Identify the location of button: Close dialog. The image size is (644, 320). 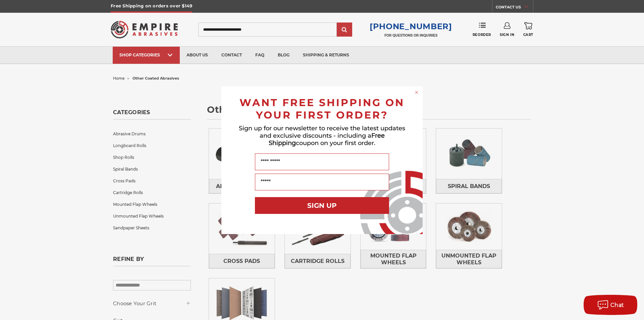
(417, 92).